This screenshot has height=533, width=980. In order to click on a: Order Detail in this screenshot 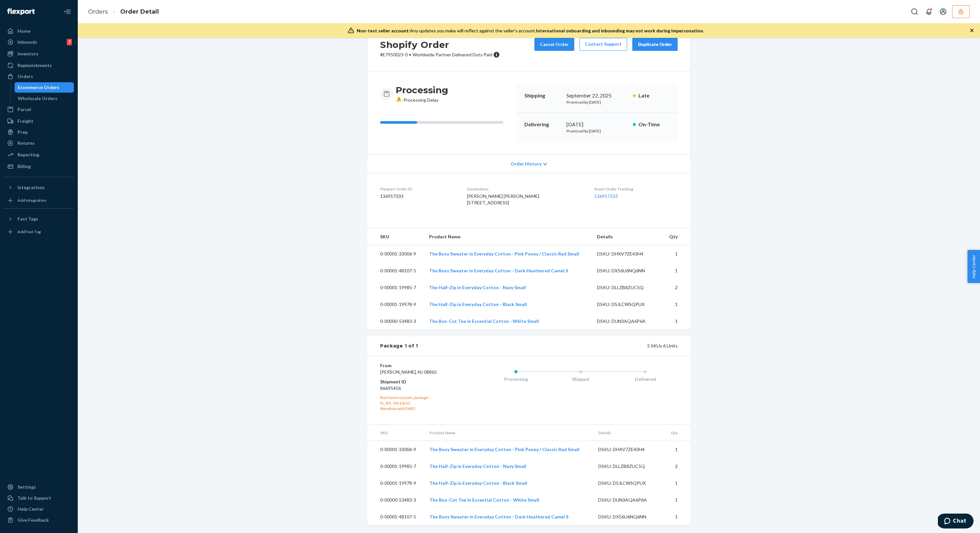, I will do `click(140, 12)`.